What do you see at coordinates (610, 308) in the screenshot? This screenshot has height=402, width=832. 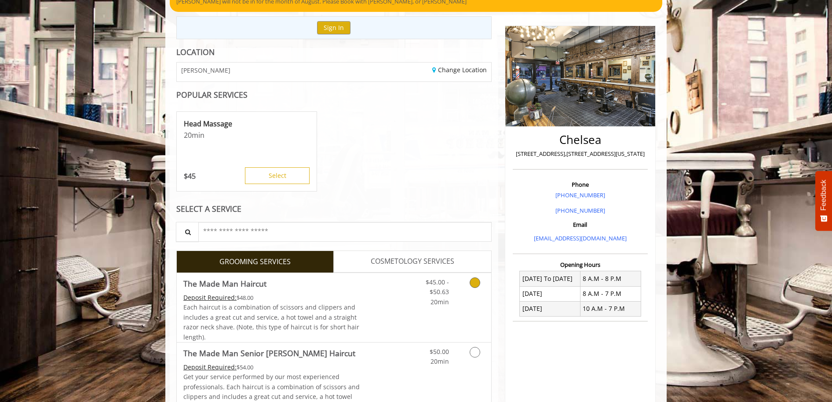 I see `td: 10 A.M - 7 P.M` at bounding box center [610, 308].